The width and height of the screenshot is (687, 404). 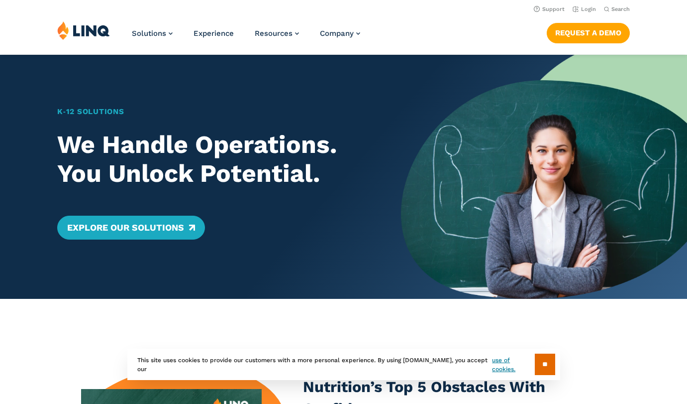 I want to click on h1: K‑12 Solutions, so click(x=215, y=111).